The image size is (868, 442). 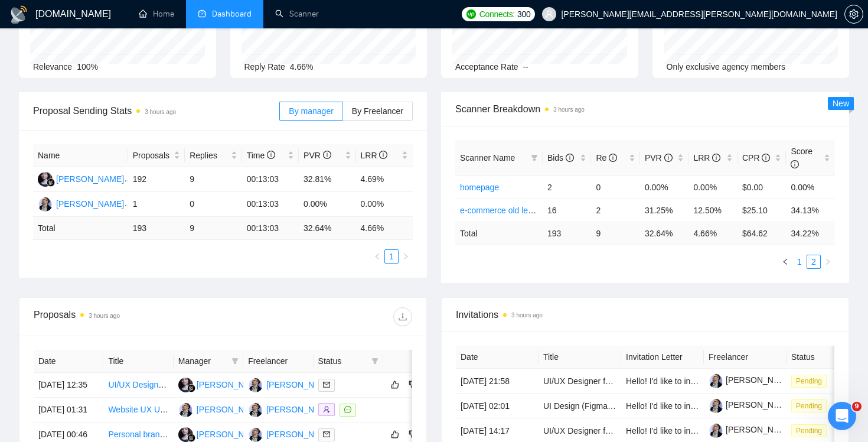 I want to click on a: UI/UX Designer Needed for iOS Screen Time Control App, so click(x=213, y=384).